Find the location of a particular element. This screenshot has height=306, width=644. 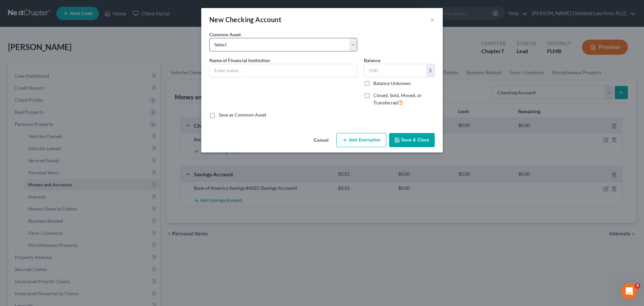

label: Balance Unknown is located at coordinates (393, 83).